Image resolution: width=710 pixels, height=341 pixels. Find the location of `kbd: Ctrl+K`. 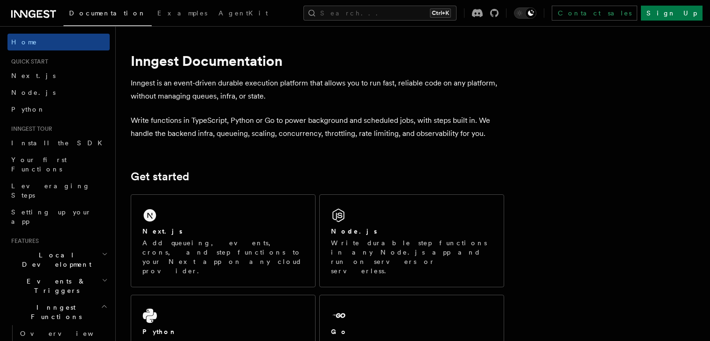

kbd: Ctrl+K is located at coordinates (440, 13).